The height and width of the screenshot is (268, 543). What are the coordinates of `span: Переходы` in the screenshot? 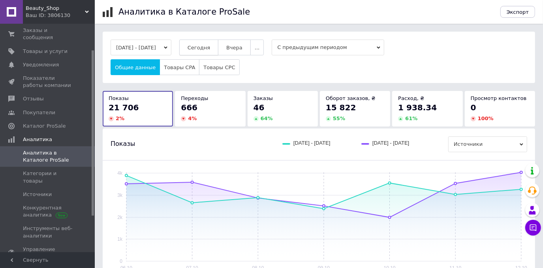 It's located at (194, 98).